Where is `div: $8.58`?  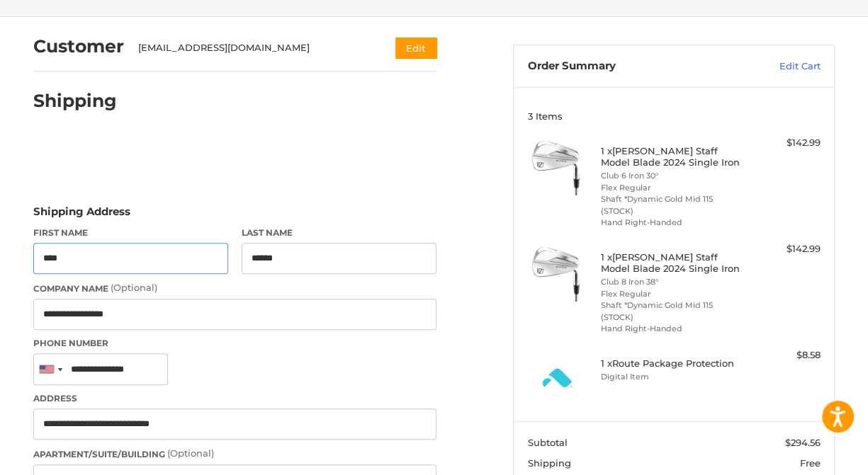 div: $8.58 is located at coordinates (782, 355).